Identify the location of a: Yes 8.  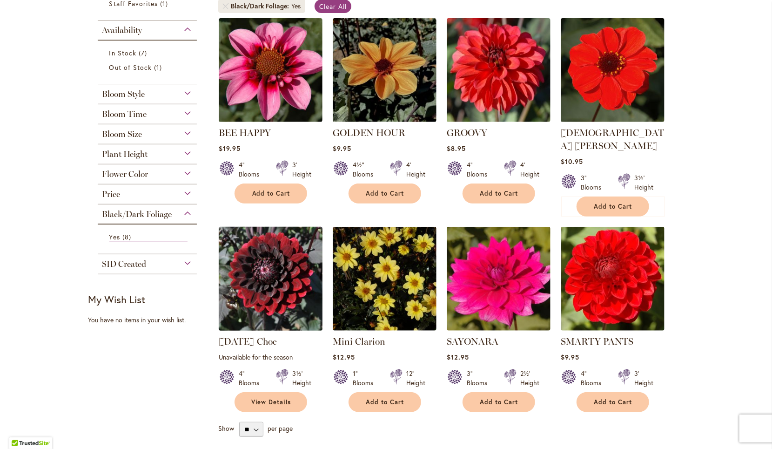
(148, 237).